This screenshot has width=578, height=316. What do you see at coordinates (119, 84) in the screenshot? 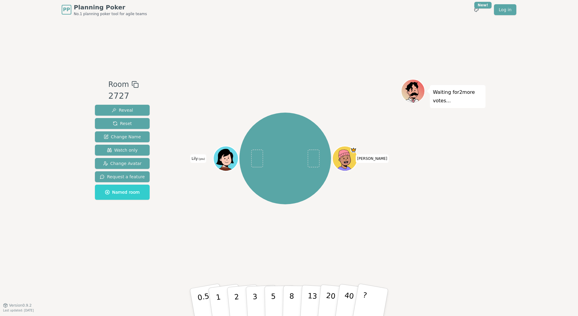
I see `span: Room` at bounding box center [119, 84].